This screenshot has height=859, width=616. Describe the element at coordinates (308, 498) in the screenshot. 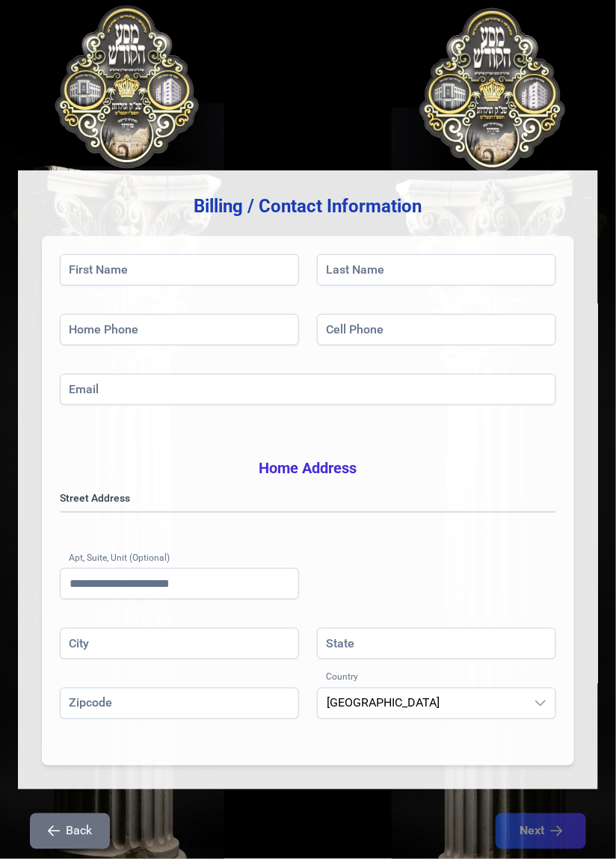

I see `label: Street Address` at that location.